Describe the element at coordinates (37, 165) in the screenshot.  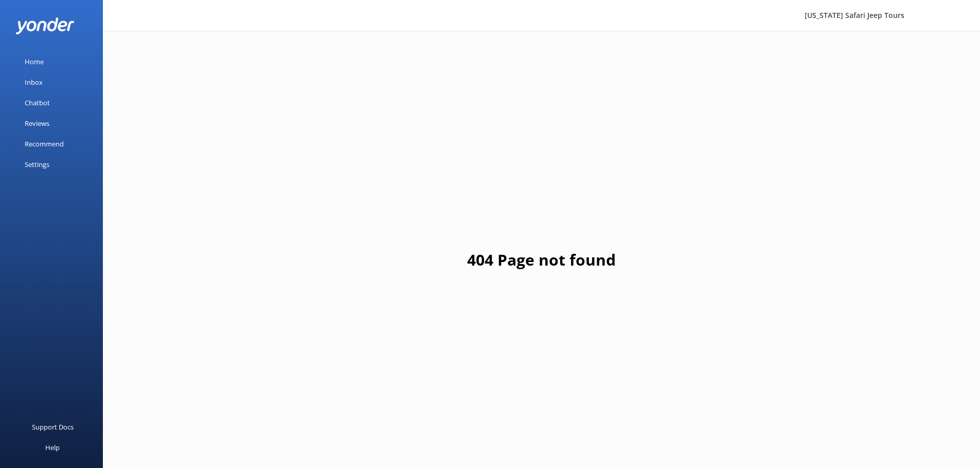
I see `div: Settings` at that location.